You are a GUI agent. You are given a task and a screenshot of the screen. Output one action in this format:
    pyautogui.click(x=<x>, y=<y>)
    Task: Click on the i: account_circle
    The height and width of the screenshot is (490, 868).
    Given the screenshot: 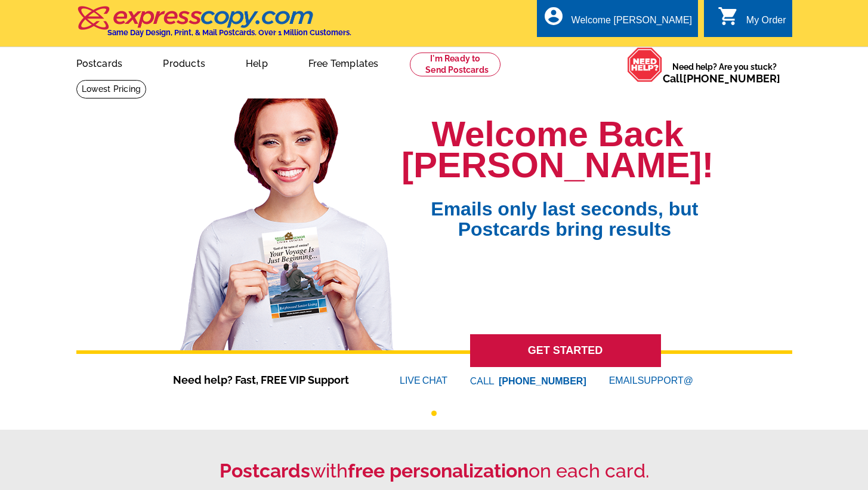 What is the action you would take?
    pyautogui.click(x=554, y=16)
    